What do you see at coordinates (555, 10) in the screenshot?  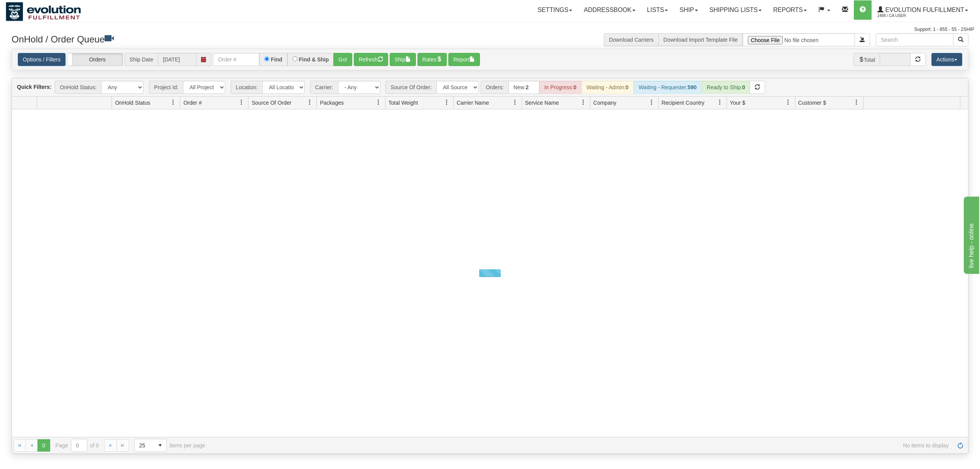 I see `a: Settings` at bounding box center [555, 10].